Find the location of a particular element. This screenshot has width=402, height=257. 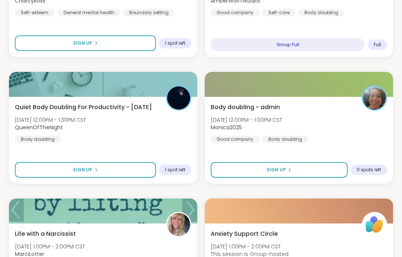

span: Full is located at coordinates (377, 45).